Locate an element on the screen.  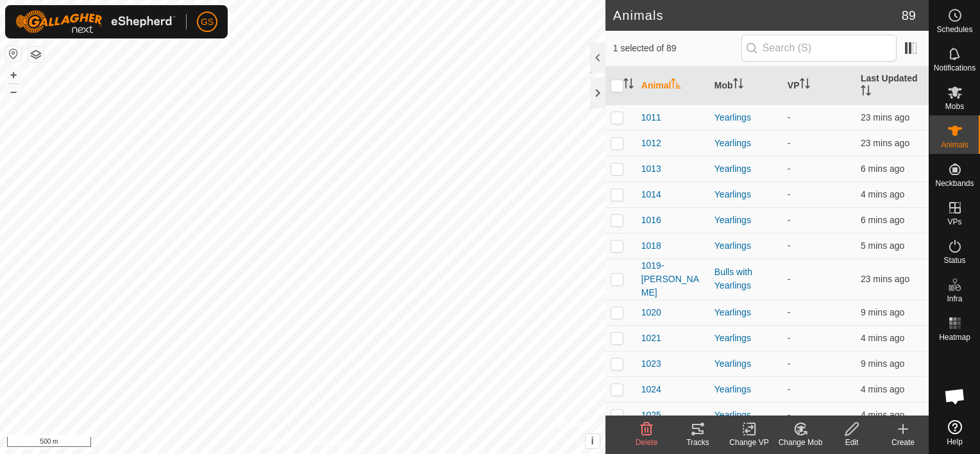
th: Mob is located at coordinates (746, 86).